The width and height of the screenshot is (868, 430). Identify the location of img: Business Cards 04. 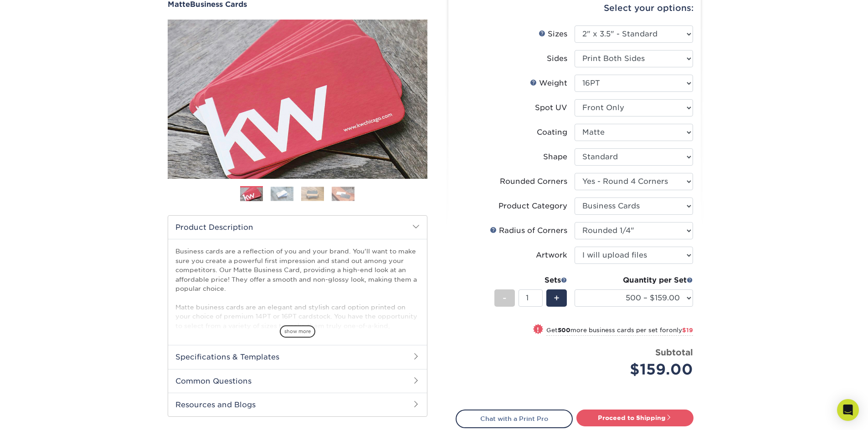
(343, 193).